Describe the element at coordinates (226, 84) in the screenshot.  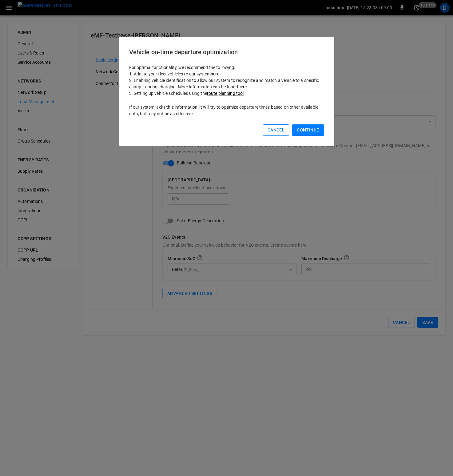
I see `p: 2. Enabling vehicle identification to allow our system to recognize and match a vehicle to a spec...` at that location.